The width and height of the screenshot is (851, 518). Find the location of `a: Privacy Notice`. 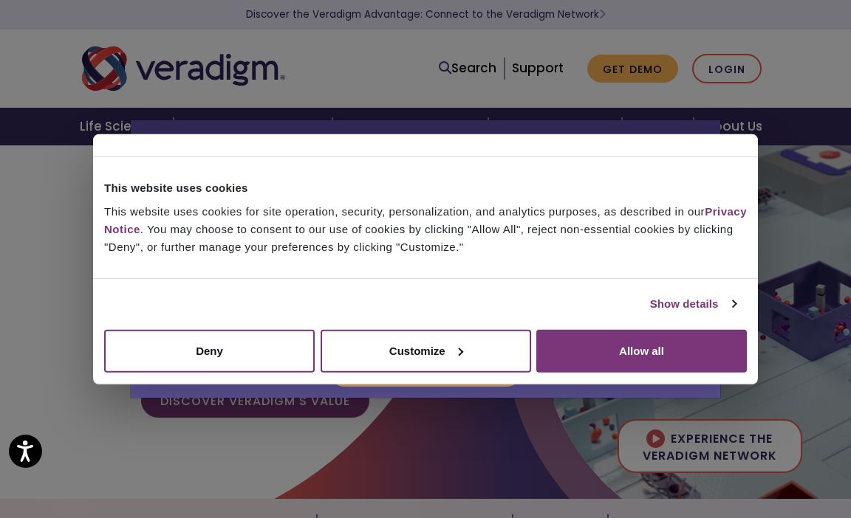

a: Privacy Notice is located at coordinates (425, 219).